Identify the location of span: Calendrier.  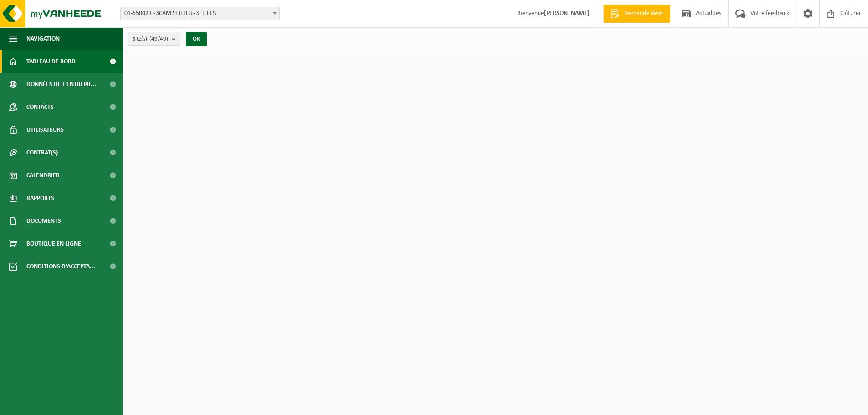
(43, 175).